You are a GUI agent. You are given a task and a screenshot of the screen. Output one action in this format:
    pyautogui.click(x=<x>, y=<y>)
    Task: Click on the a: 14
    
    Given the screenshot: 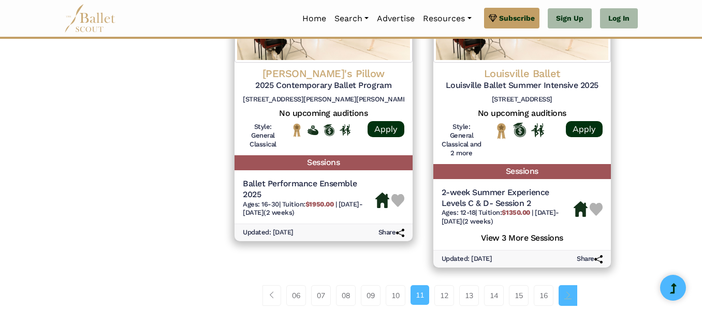 What is the action you would take?
    pyautogui.click(x=494, y=296)
    